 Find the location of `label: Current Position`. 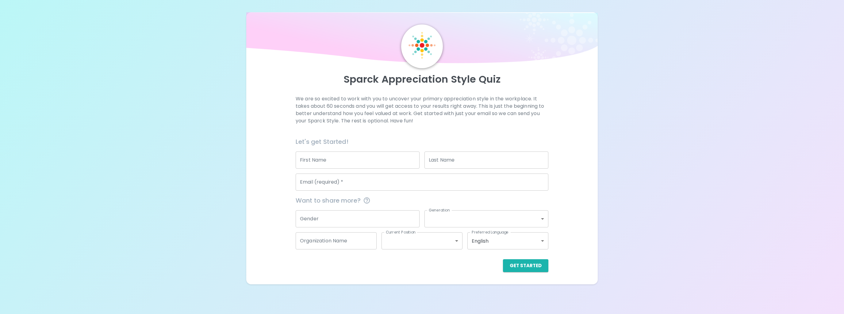

label: Current Position is located at coordinates (400, 232).